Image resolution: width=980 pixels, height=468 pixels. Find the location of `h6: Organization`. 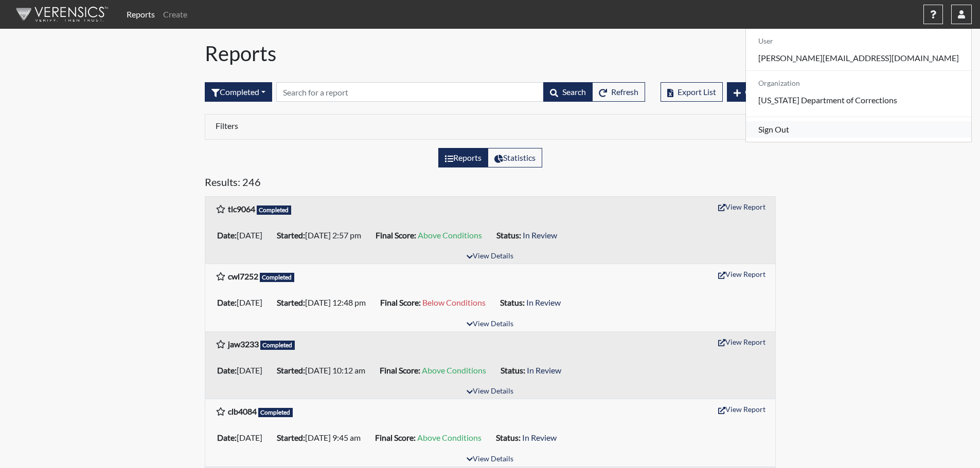

h6: Organization is located at coordinates (858, 83).